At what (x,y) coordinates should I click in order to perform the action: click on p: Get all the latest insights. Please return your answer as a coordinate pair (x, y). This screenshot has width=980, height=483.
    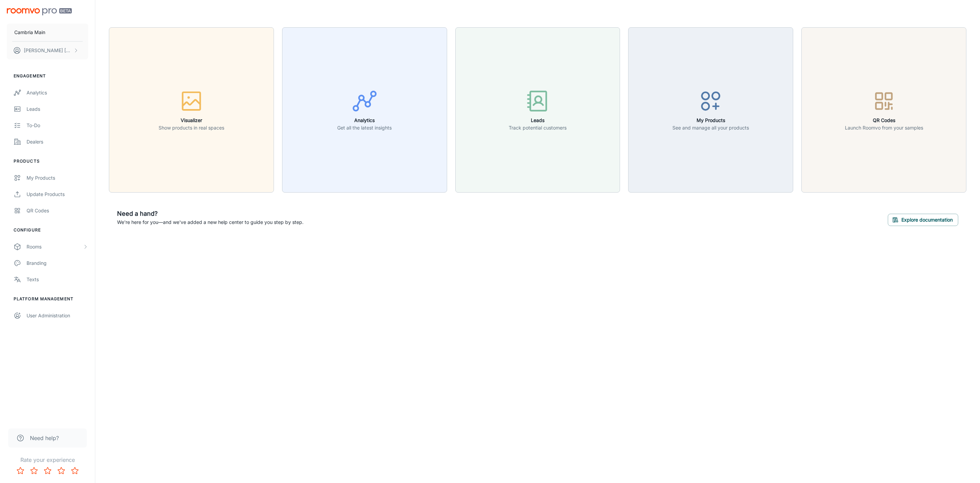
    Looking at the image, I should click on (364, 128).